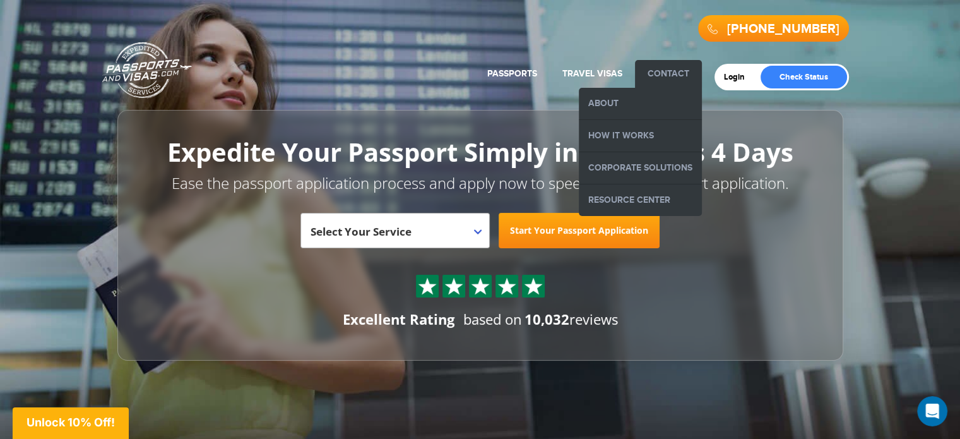 Image resolution: width=960 pixels, height=439 pixels. What do you see at coordinates (480, 183) in the screenshot?
I see `p: Ease the passport application process and apply now to speed up your passport application.` at bounding box center [480, 183].